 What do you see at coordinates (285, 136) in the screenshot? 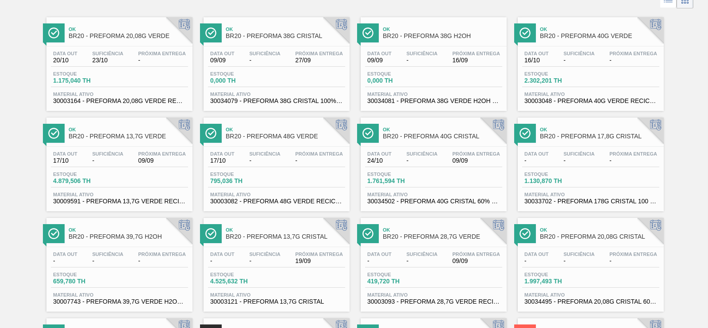
I see `span: BR20 - PREFORMA 48G VERDE` at bounding box center [285, 136].